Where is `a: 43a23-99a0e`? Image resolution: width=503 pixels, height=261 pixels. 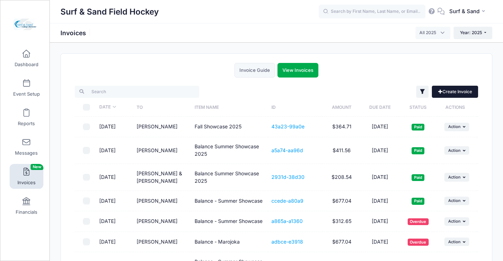 a: 43a23-99a0e is located at coordinates (288, 126).